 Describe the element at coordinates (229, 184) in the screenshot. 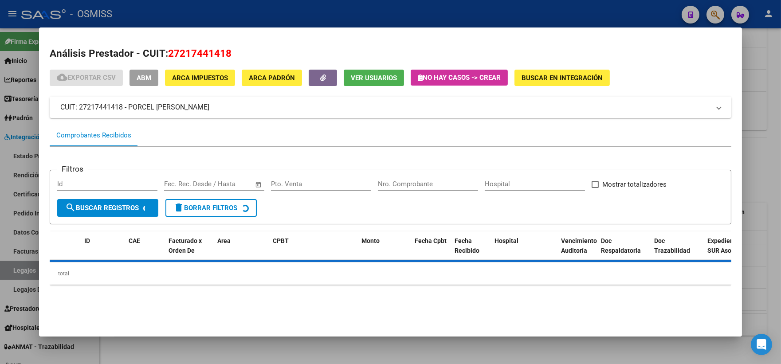

I see `input: Fecha fin` at that location.